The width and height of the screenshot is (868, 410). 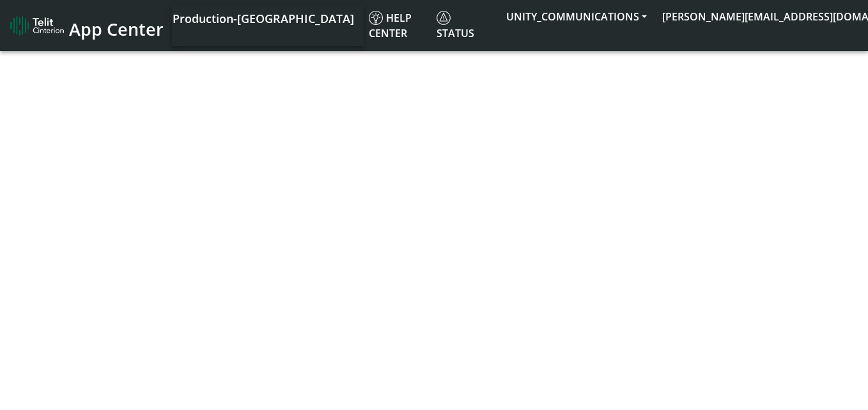 I want to click on button: UNITY_COMMUNICATIONS, so click(x=576, y=17).